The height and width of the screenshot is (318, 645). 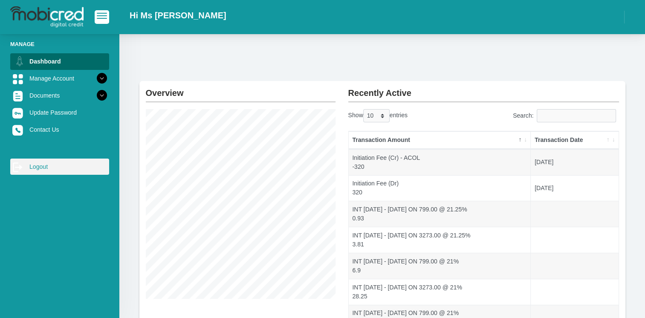 What do you see at coordinates (376, 115) in the screenshot?
I see `select: Showentries` at bounding box center [376, 115].